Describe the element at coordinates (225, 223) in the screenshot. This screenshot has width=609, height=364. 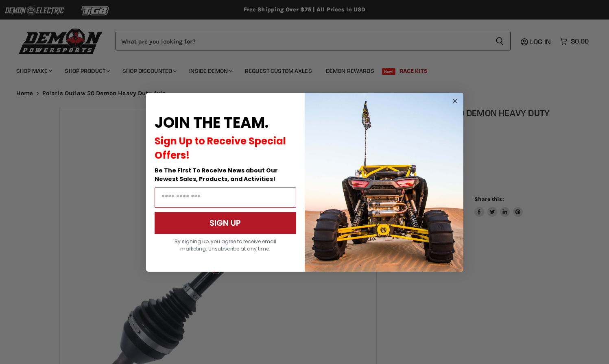
I see `button: SIGN UP` at that location.